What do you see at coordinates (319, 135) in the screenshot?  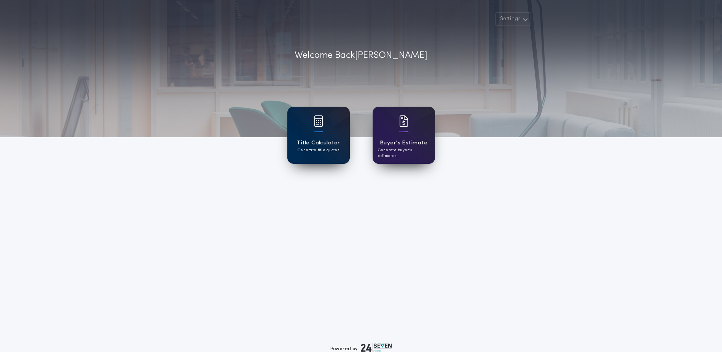 I see `a: card iconTitle CalculatorGenerate title quotes` at bounding box center [319, 135].